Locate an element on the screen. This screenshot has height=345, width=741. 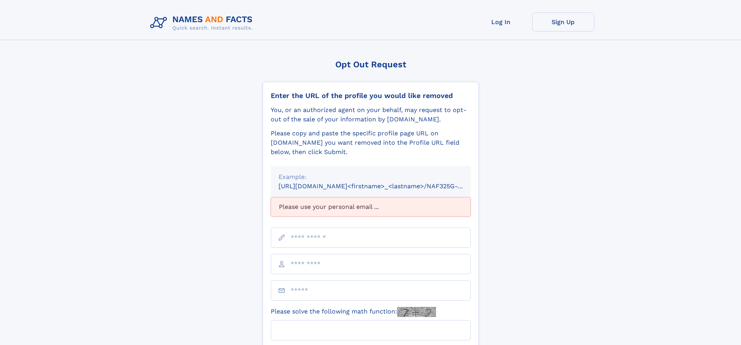
div: Enter the URL of the profile you would like removed is located at coordinates (371, 96).